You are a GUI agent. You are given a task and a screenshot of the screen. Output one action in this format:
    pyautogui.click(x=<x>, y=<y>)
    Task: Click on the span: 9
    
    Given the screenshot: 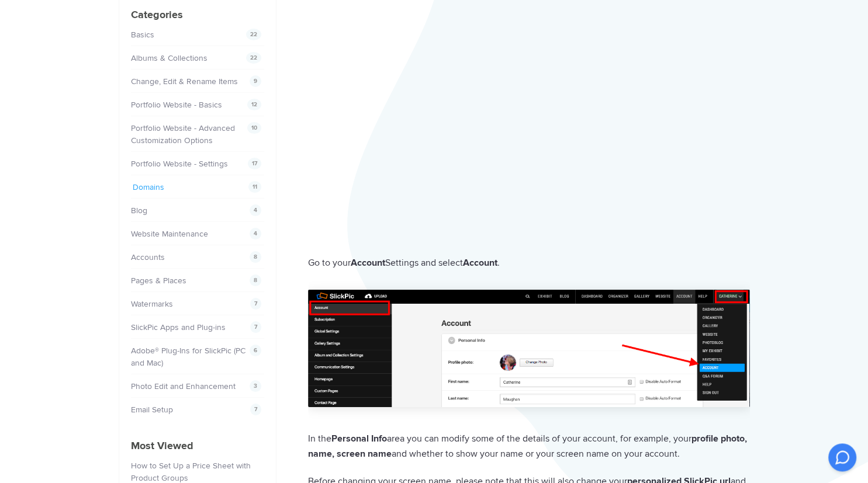 What is the action you would take?
    pyautogui.click(x=255, y=81)
    